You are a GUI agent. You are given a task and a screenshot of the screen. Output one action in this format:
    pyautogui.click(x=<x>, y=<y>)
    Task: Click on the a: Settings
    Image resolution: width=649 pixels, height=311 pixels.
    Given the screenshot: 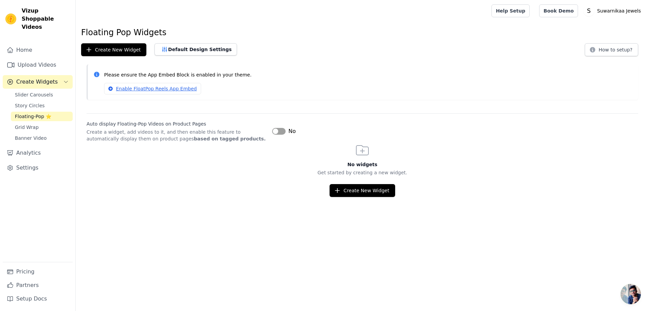 What is the action you would take?
    pyautogui.click(x=38, y=168)
    